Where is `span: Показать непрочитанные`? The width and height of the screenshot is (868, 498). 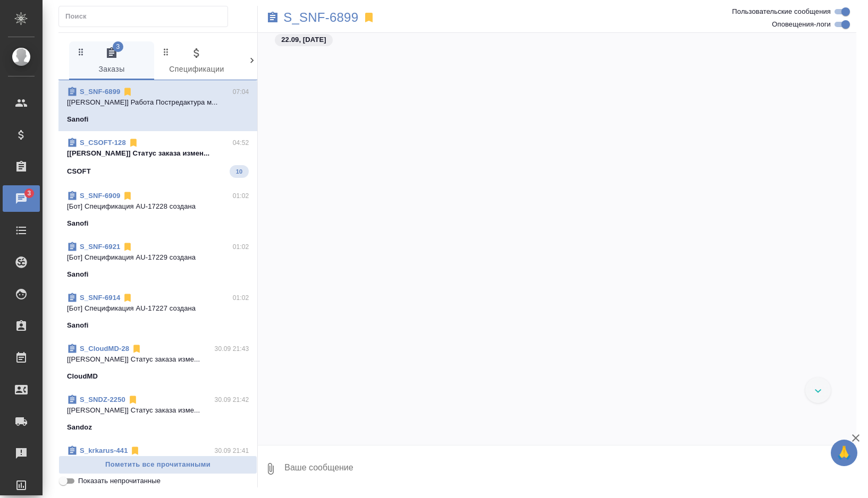
span: Показать непрочитанные is located at coordinates (119, 481).